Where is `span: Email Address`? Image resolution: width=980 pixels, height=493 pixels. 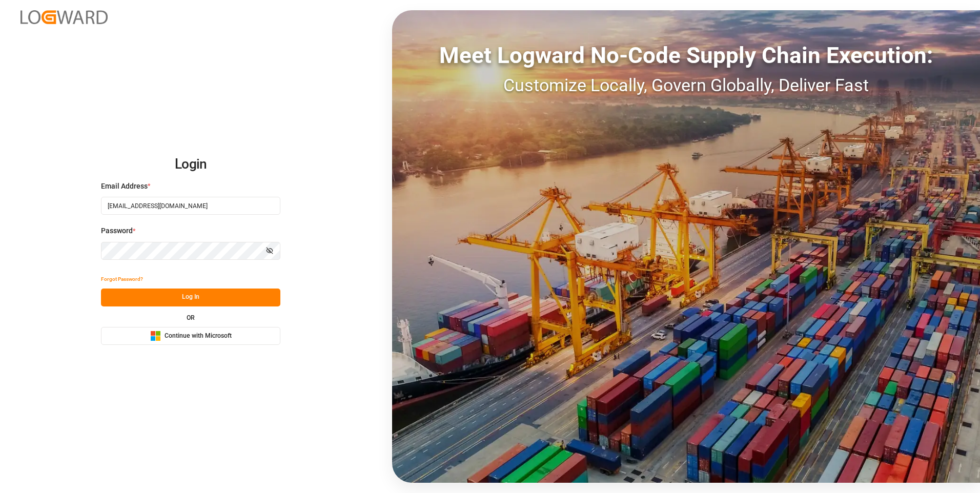 span: Email Address is located at coordinates (124, 186).